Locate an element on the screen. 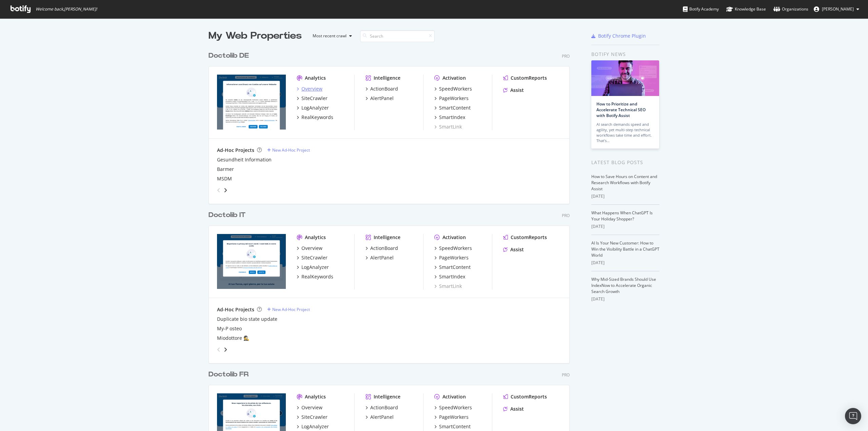 This screenshot has width=868, height=431. div: SmartLink is located at coordinates (448, 286).